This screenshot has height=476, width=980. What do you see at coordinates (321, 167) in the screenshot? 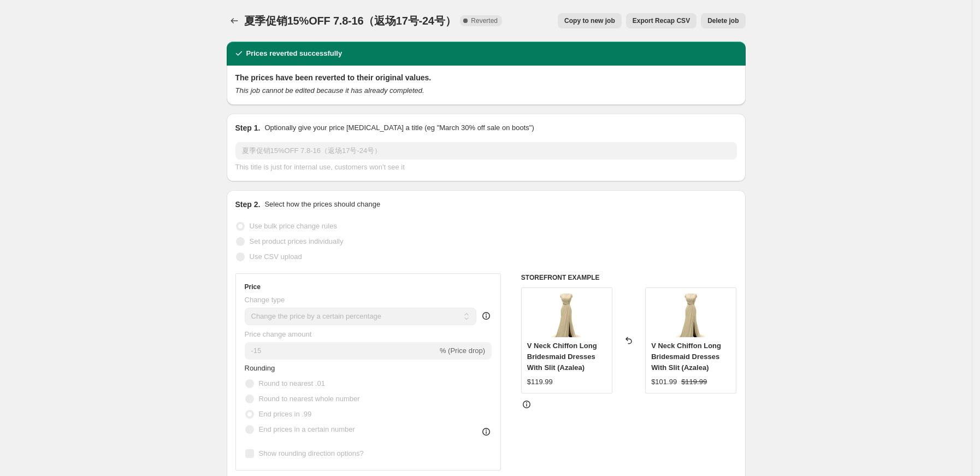
I see `span: This title is just for internal use, customers won't see it` at bounding box center [321, 167].